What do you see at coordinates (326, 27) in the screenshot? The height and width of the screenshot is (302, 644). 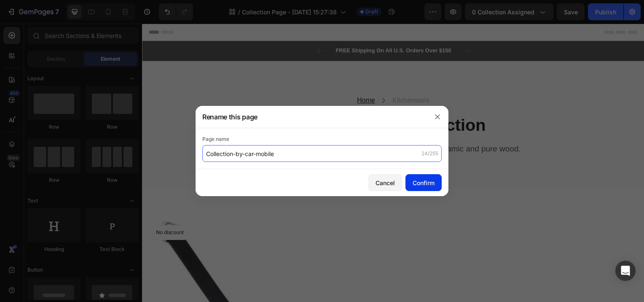 I see `button: Carousel Next Arrow` at bounding box center [326, 27].